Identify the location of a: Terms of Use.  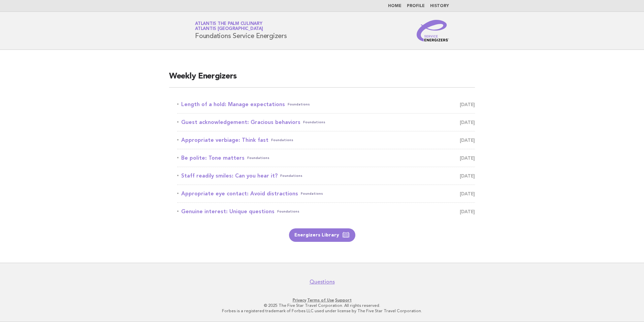
(321, 300).